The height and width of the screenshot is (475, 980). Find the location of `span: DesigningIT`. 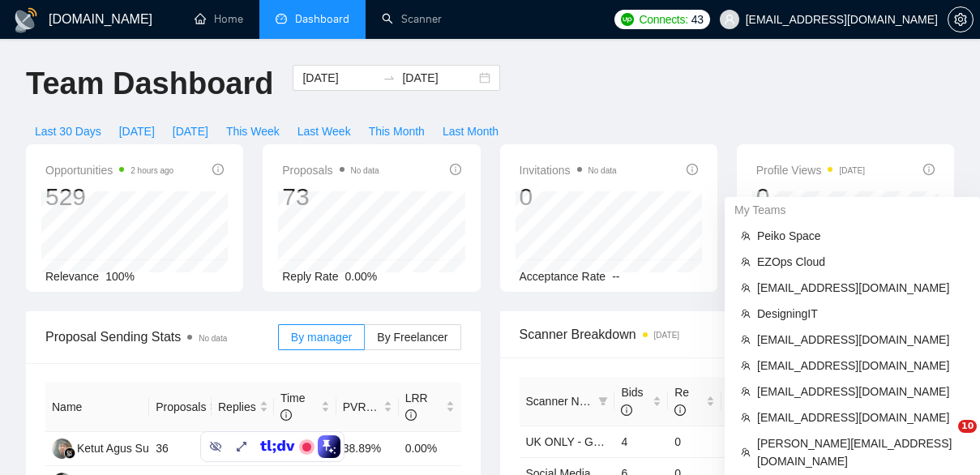

span: DesigningIT is located at coordinates (860, 313).